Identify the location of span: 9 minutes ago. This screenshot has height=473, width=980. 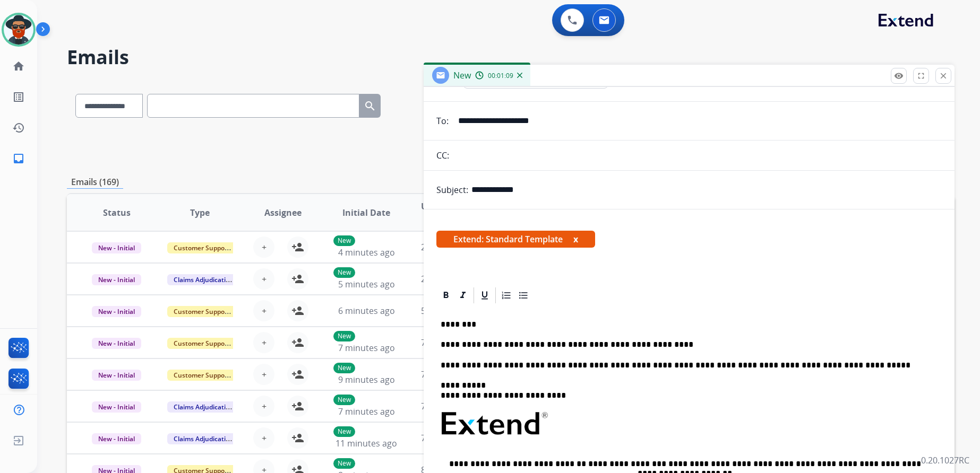
(366, 380).